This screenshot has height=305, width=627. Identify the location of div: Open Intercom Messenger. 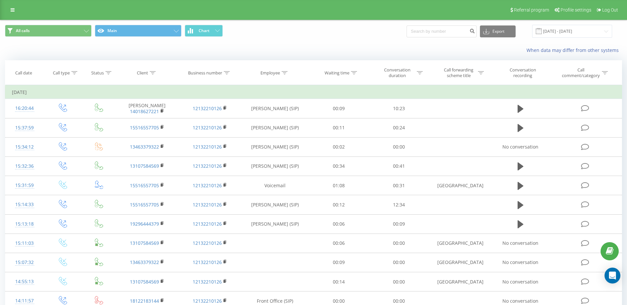
(613, 275).